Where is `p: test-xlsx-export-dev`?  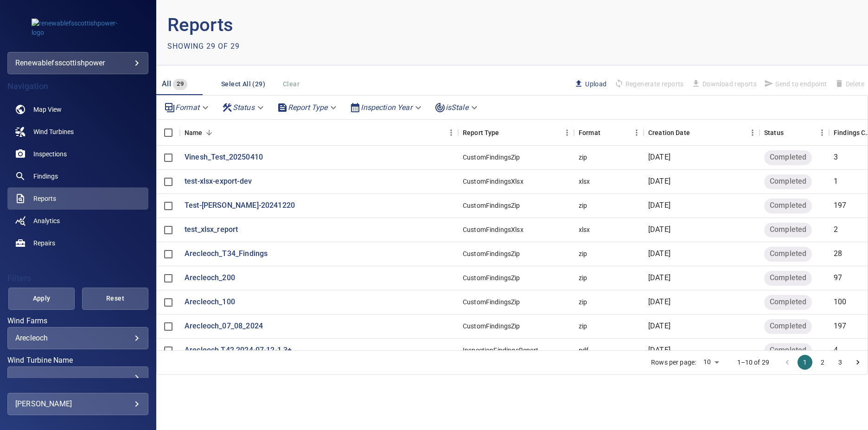
p: test-xlsx-export-dev is located at coordinates (218, 182).